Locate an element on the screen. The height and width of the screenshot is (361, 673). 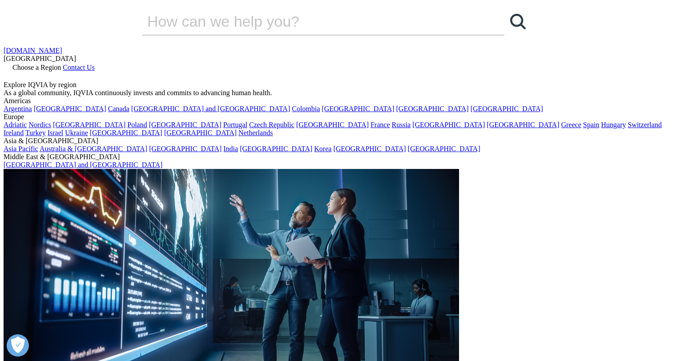
button: 優先設定センターを開く is located at coordinates (18, 345).